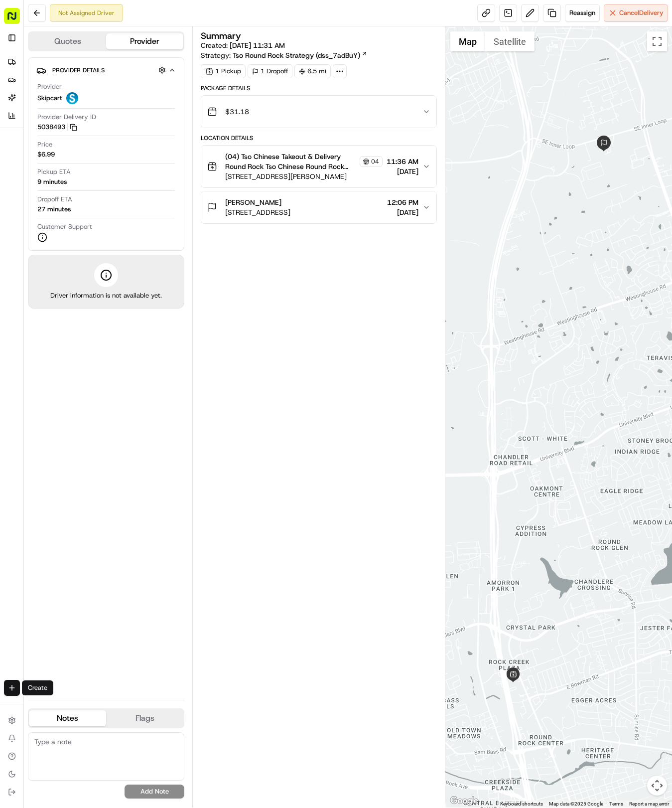 This screenshot has height=808, width=672. What do you see at coordinates (104, 100) in the screenshot?
I see `div: Start new chat` at bounding box center [104, 100].